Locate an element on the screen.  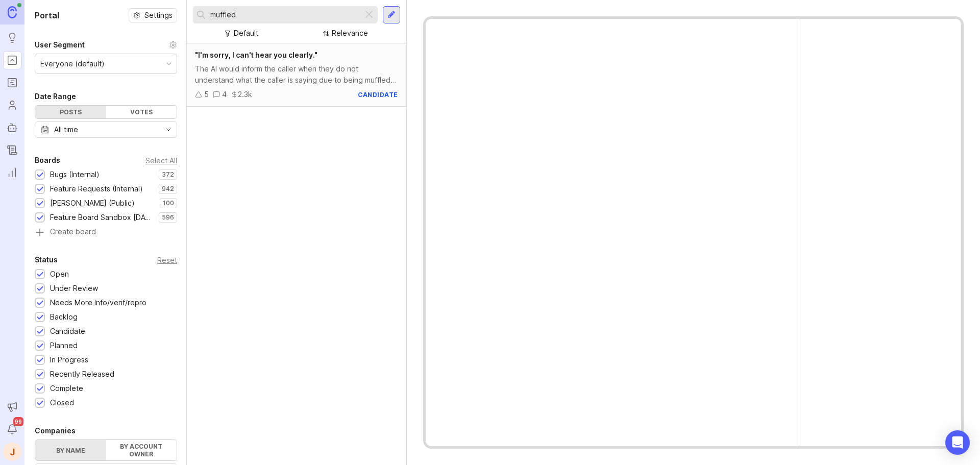
div: Status is located at coordinates (46, 260).